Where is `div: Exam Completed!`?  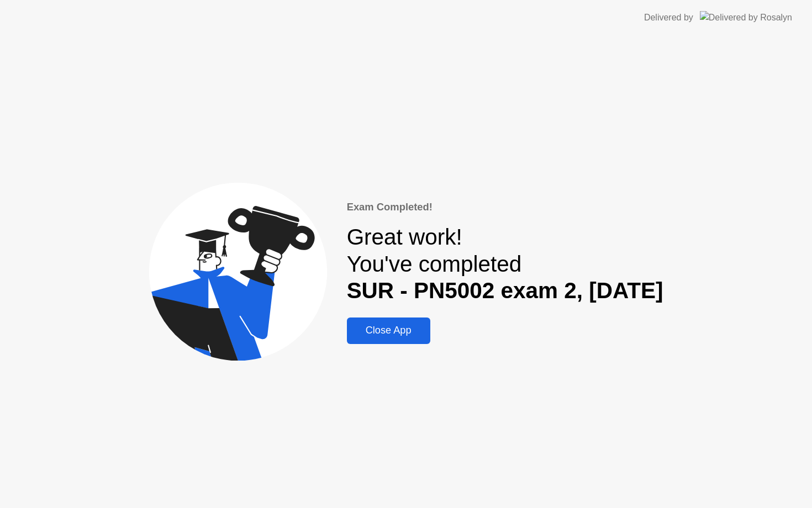 div: Exam Completed! is located at coordinates (505, 207).